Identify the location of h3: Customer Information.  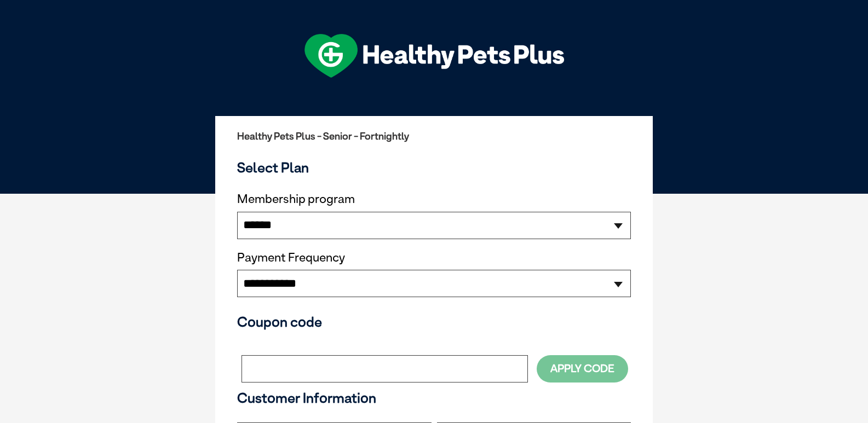
(433, 398).